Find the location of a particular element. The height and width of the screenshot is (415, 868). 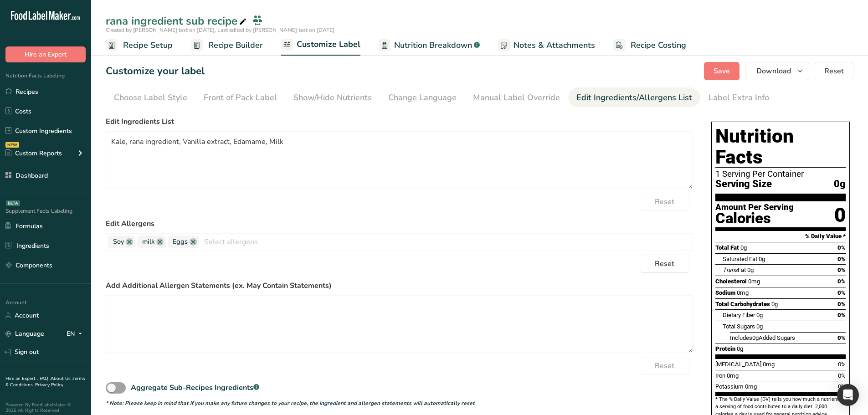

div: Front of Pack Label is located at coordinates (240, 98).